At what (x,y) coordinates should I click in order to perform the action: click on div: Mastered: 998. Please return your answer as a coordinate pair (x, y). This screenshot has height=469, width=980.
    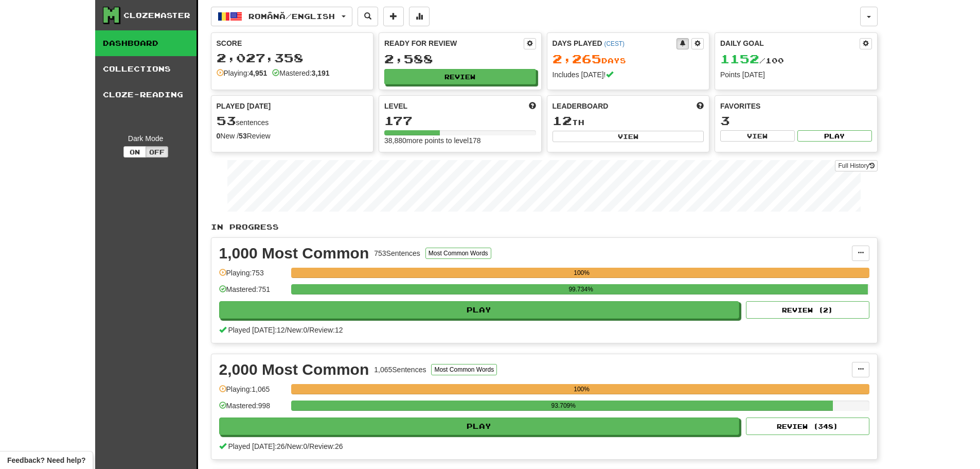
    Looking at the image, I should click on (253, 409).